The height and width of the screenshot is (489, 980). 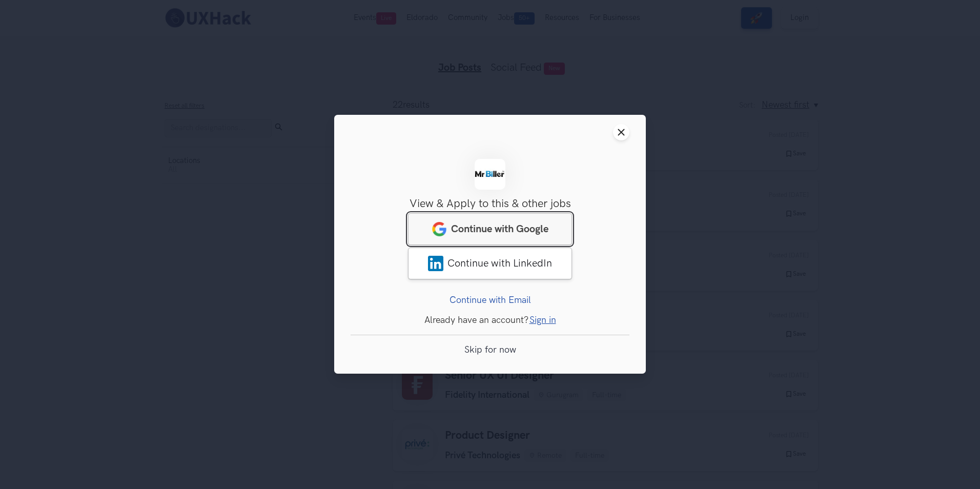 I want to click on span: Continue with Google, so click(x=500, y=229).